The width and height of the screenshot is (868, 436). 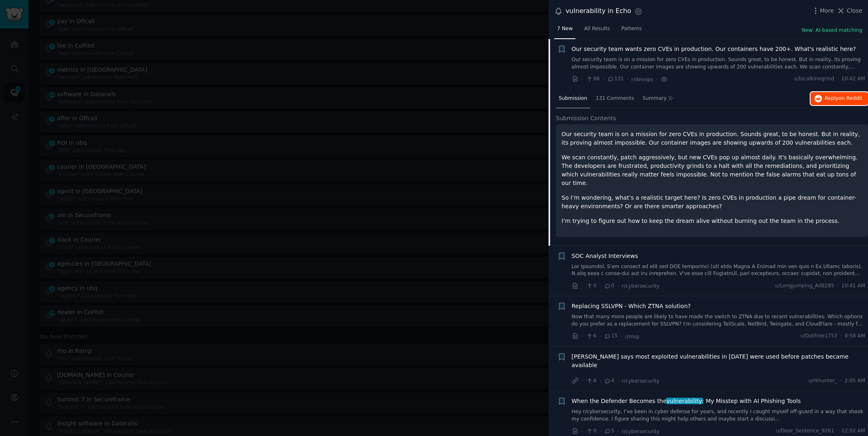 I want to click on p: So I’m wondering, what’s a realistic target here? Is zero CVEs in production a pipe dream for con..., so click(x=712, y=202).